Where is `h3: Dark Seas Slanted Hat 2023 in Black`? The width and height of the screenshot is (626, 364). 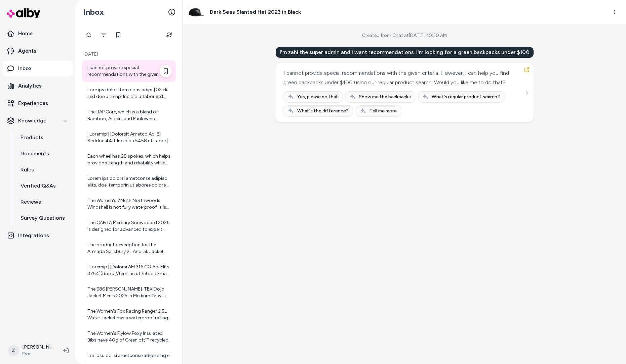 h3: Dark Seas Slanted Hat 2023 in Black is located at coordinates (255, 12).